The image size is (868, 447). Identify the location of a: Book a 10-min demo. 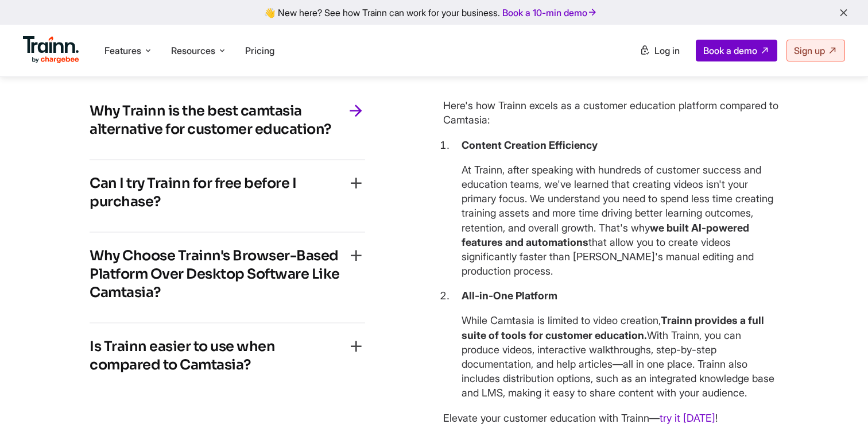
(550, 12).